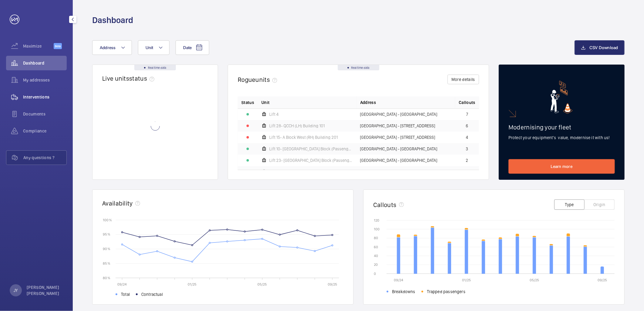 Image resolution: width=644 pixels, height=311 pixels. Describe the element at coordinates (152, 295) in the screenshot. I see `span: Contractual` at that location.